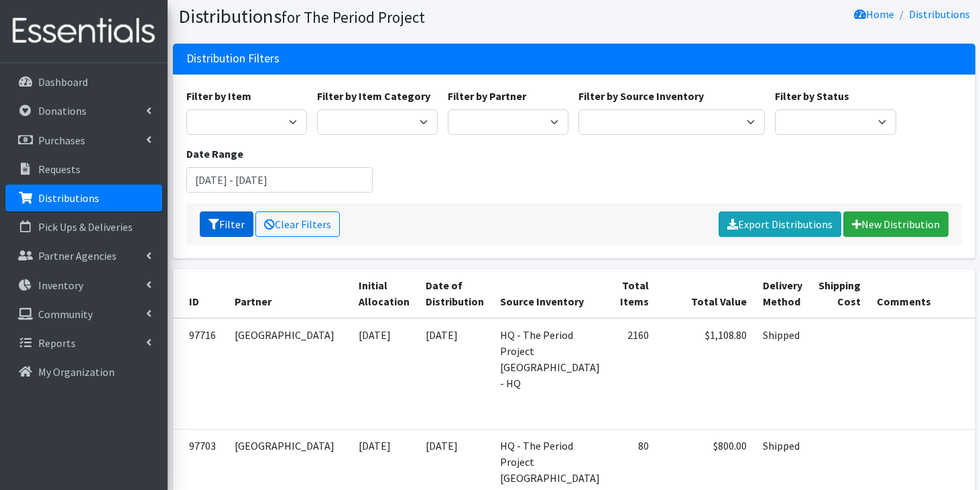 The width and height of the screenshot is (980, 490). I want to click on th: Date of Distribution, so click(454, 293).